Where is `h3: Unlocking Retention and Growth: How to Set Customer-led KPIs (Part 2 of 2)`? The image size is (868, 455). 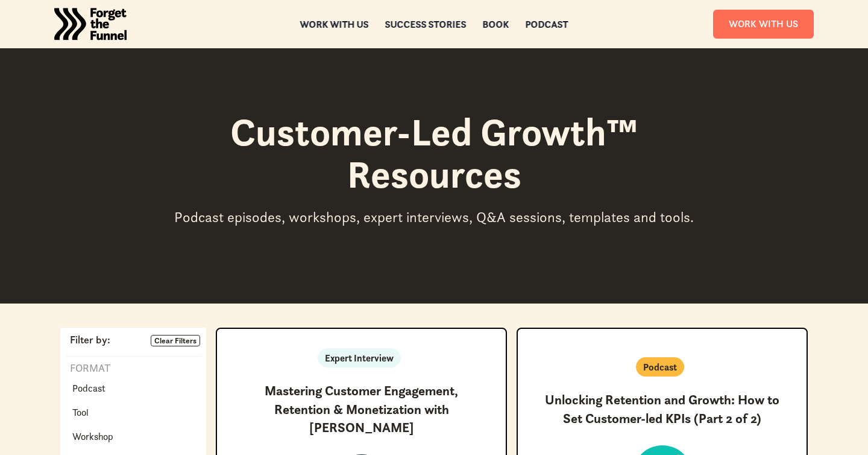
h3: Unlocking Retention and Growth: How to Set Customer-led KPIs (Part 2 of 2) is located at coordinates (662, 409).